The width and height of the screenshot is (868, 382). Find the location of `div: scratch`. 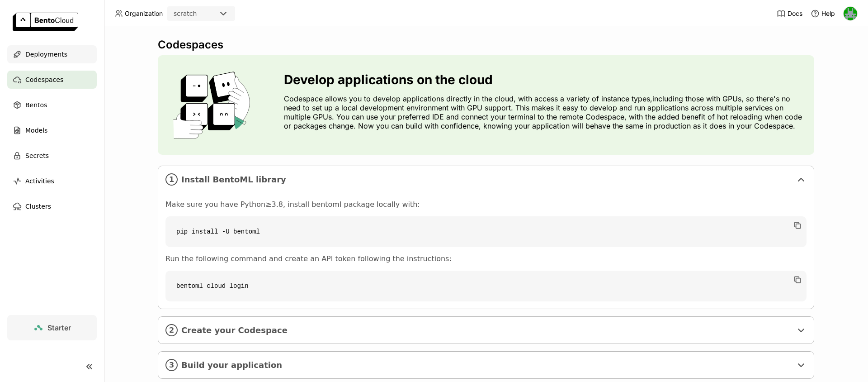

div: scratch is located at coordinates (185, 13).